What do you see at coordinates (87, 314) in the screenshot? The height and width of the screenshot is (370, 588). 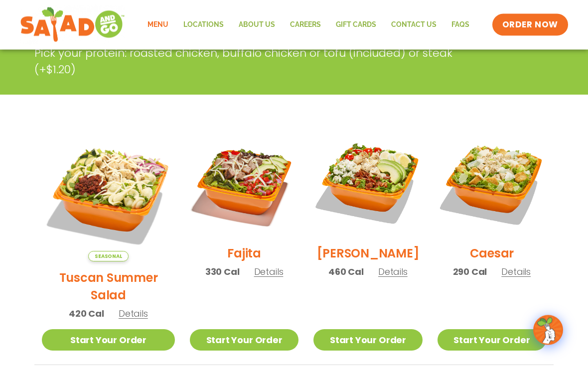 I see `span: 420 Cal` at bounding box center [87, 314].